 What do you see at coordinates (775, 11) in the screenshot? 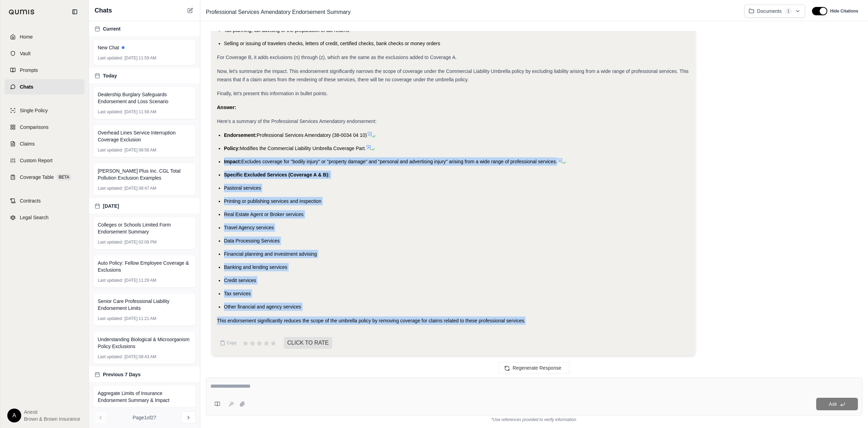
I see `button: Documents1` at bounding box center [775, 11].